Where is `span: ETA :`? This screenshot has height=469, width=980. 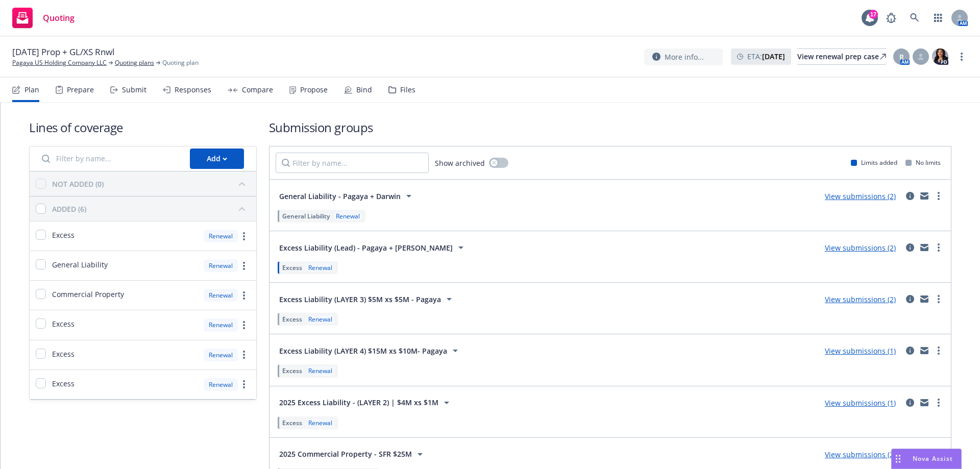
span: ETA : is located at coordinates (767, 56).